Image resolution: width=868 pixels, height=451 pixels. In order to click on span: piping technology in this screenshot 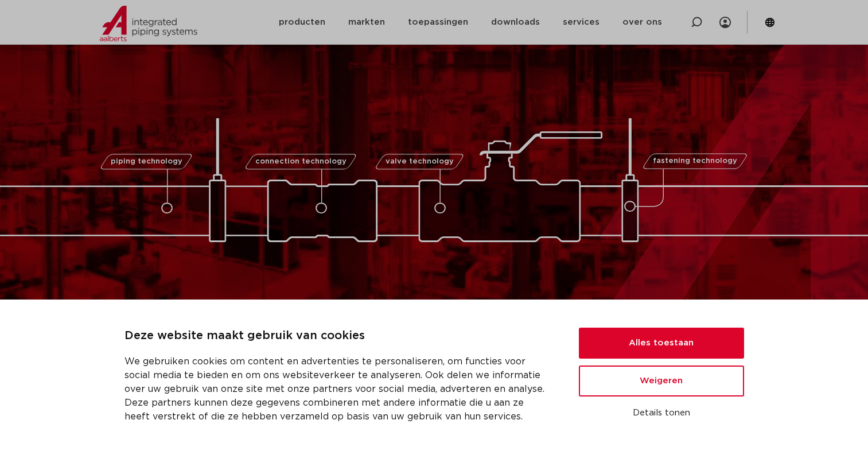, I will do `click(147, 161)`.